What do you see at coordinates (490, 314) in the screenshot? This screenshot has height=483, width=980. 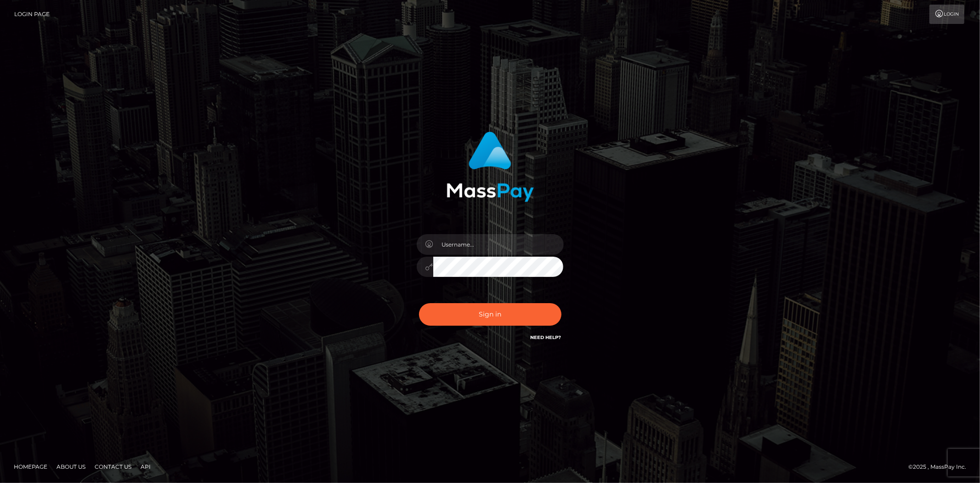 I see `button: Sign in` at bounding box center [490, 314].